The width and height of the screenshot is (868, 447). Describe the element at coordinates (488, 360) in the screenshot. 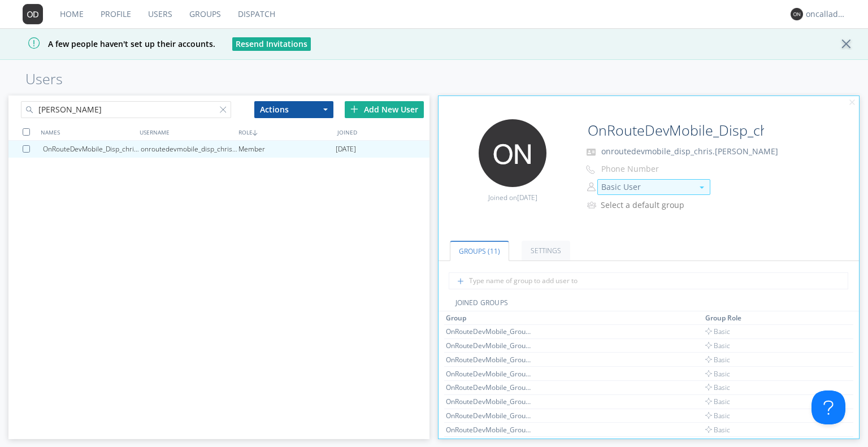

I see `div: OnRouteDevMobile_Group_8` at that location.